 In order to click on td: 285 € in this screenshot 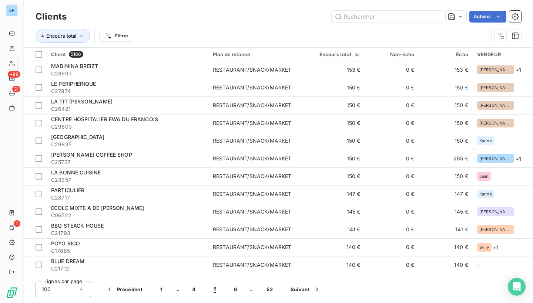, I will do `click(445, 159)`.